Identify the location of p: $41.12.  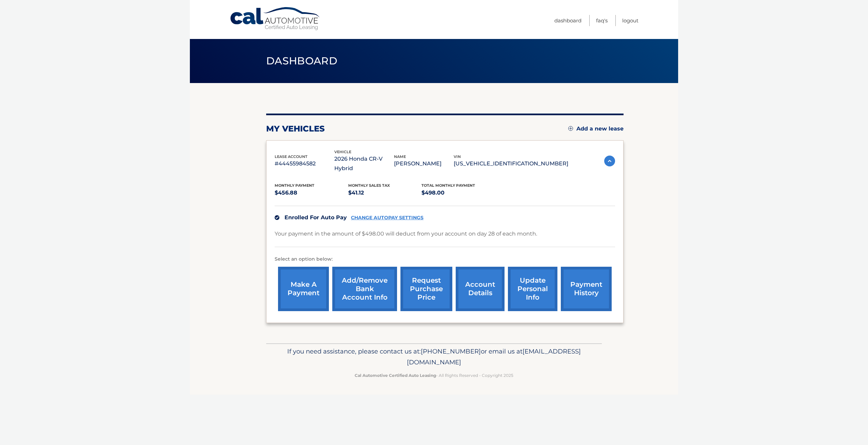
(385, 192).